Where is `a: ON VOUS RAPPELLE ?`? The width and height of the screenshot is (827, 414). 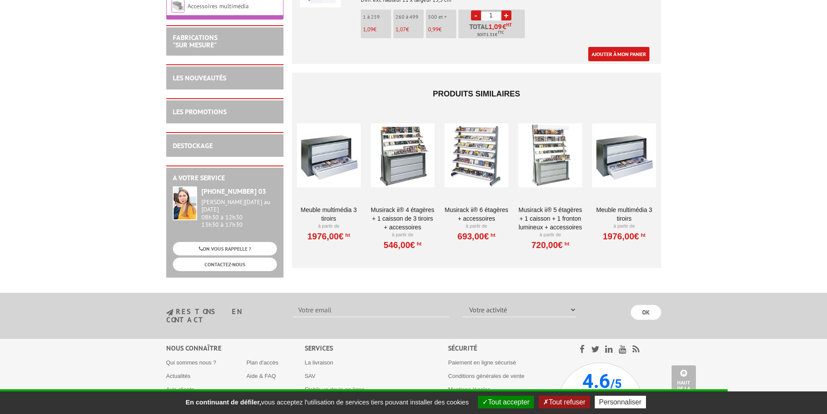 a: ON VOUS RAPPELLE ? is located at coordinates (225, 248).